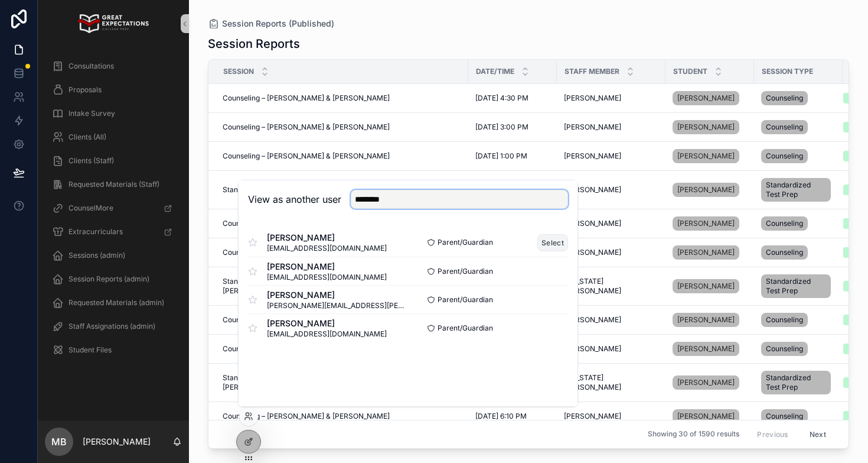 Image resolution: width=868 pixels, height=463 pixels. Describe the element at coordinates (114, 114) in the screenshot. I see `a: Intake Survey` at that location.